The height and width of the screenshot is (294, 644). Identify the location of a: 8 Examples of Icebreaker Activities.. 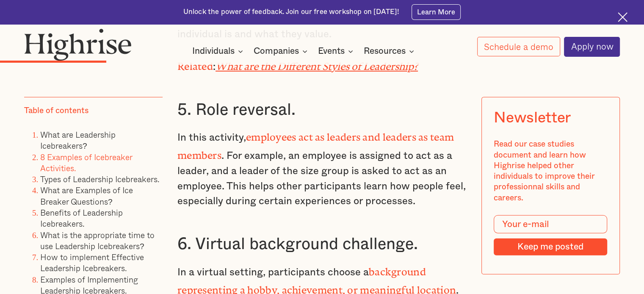
(86, 162).